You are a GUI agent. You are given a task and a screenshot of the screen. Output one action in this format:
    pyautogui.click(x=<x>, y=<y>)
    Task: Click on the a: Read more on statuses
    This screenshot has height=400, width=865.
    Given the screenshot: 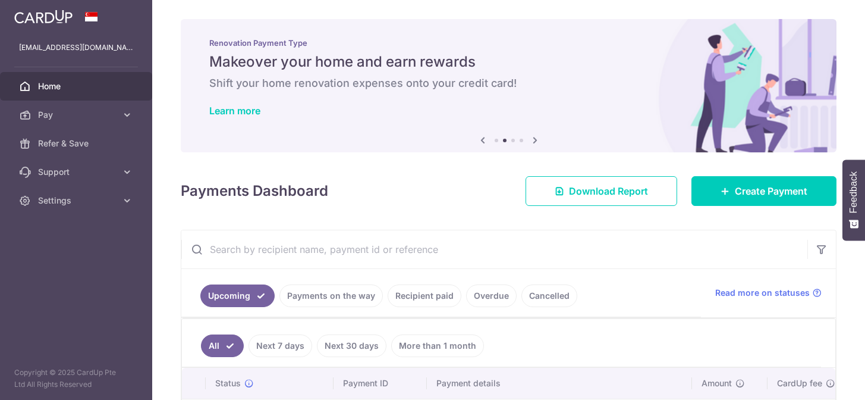 What is the action you would take?
    pyautogui.click(x=768, y=293)
    